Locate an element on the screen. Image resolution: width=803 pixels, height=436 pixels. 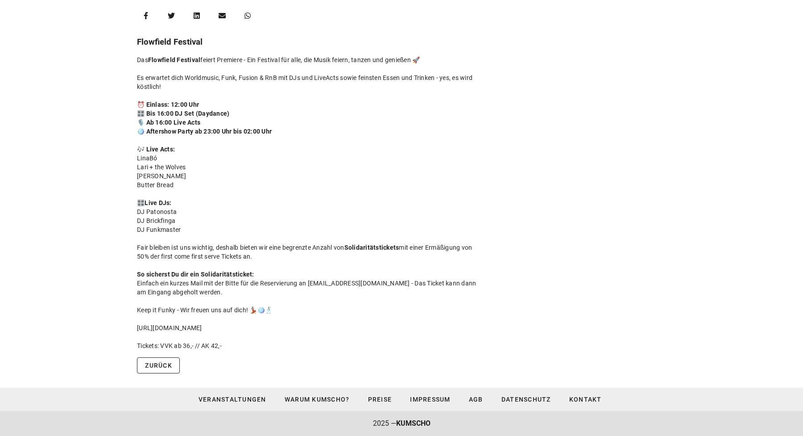
a: Warum KUMSCHO? is located at coordinates (317, 399).